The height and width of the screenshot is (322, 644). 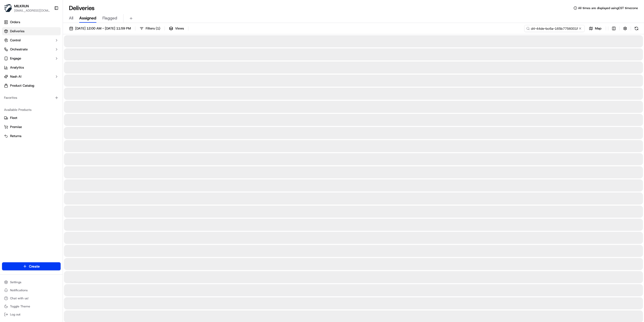 I want to click on button: Control, so click(x=31, y=40).